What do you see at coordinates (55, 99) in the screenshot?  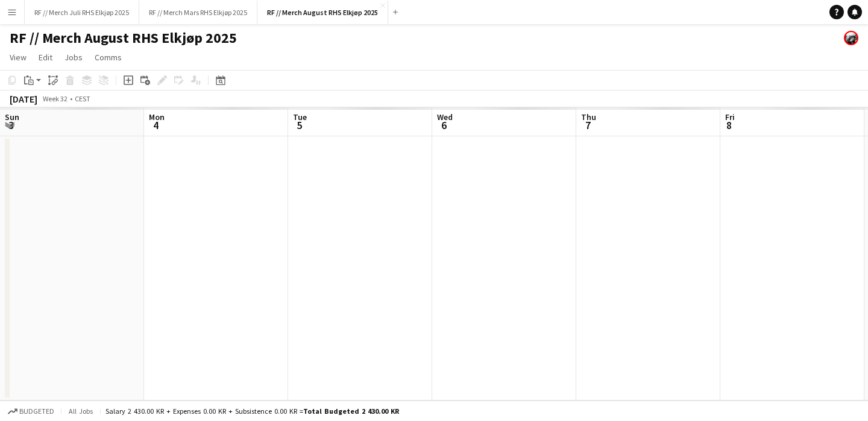 I see `span: Week 32` at bounding box center [55, 99].